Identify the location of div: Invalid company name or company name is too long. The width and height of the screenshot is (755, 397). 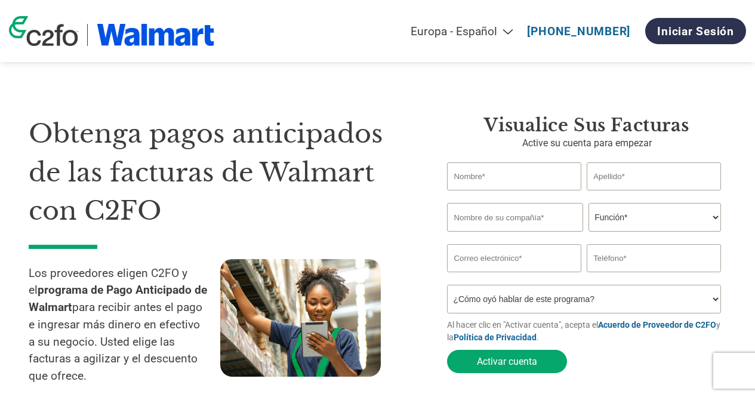
(584, 236).